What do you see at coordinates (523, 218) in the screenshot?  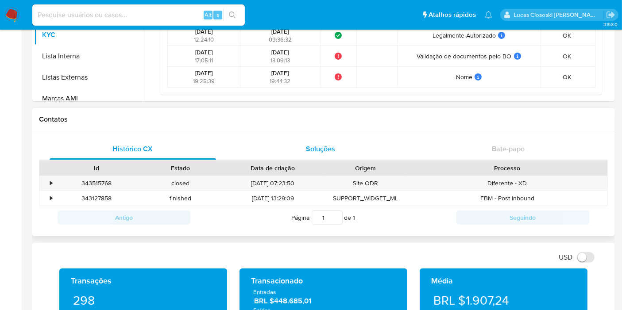 I see `button: Seguindo` at bounding box center [523, 218].